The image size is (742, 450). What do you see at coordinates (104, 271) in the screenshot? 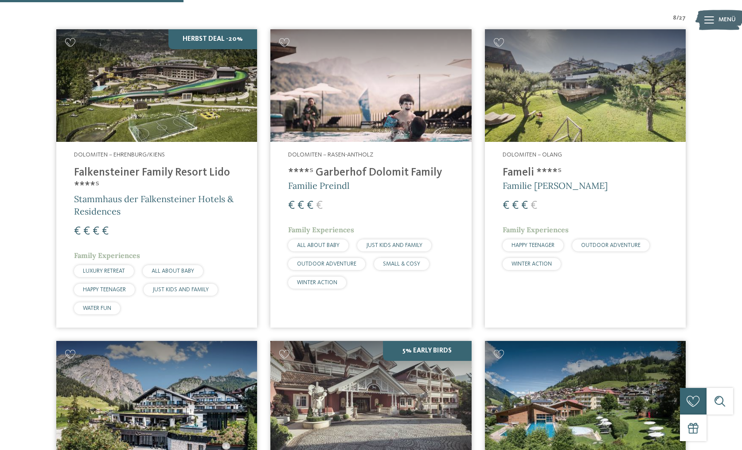
I see `span: LUXURY RETREAT` at bounding box center [104, 271].